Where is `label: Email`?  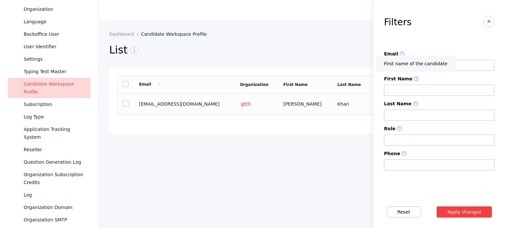
label: Email is located at coordinates (439, 54).